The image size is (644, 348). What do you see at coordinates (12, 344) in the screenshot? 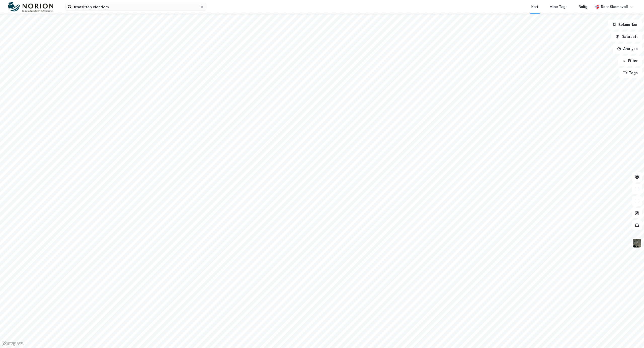
I see `a: Mapbox homepage` at bounding box center [12, 344].